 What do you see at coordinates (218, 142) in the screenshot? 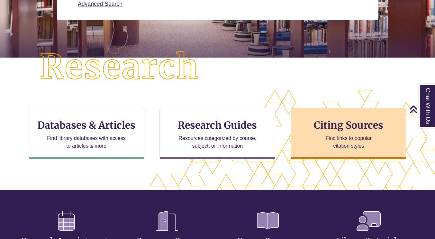
I see `p: Resources categorized by course, subject, or information` at bounding box center [218, 142].